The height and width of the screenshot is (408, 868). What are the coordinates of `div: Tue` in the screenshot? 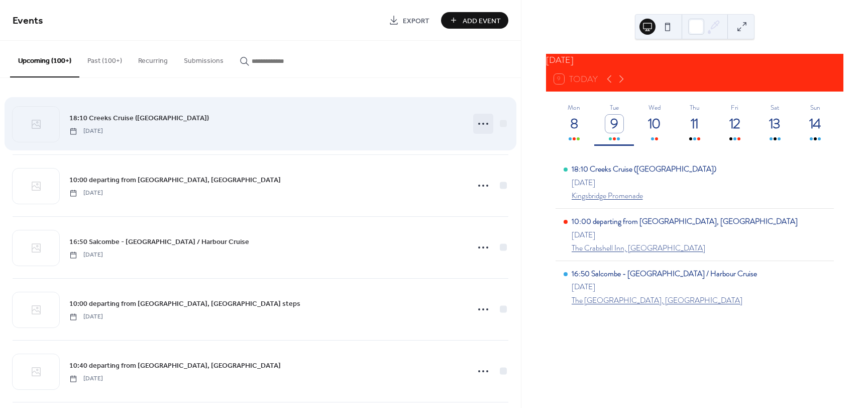 It's located at (614, 107).